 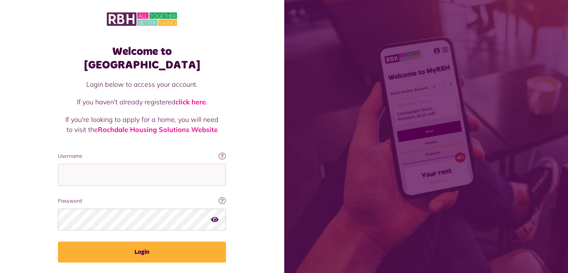 I want to click on label: Username, so click(x=142, y=156).